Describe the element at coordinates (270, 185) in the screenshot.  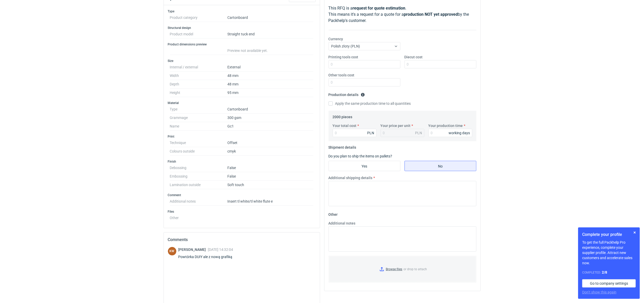
I see `dd: Soft touch` at that location.